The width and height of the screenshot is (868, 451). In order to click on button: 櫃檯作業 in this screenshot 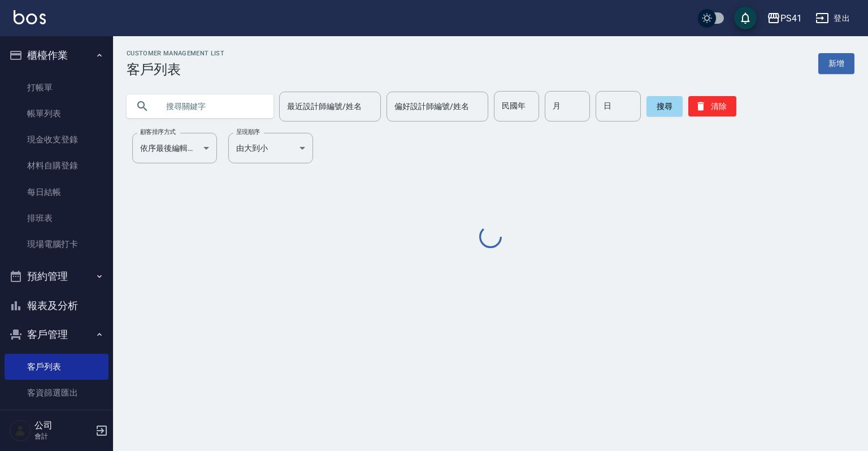, I will do `click(57, 55)`.